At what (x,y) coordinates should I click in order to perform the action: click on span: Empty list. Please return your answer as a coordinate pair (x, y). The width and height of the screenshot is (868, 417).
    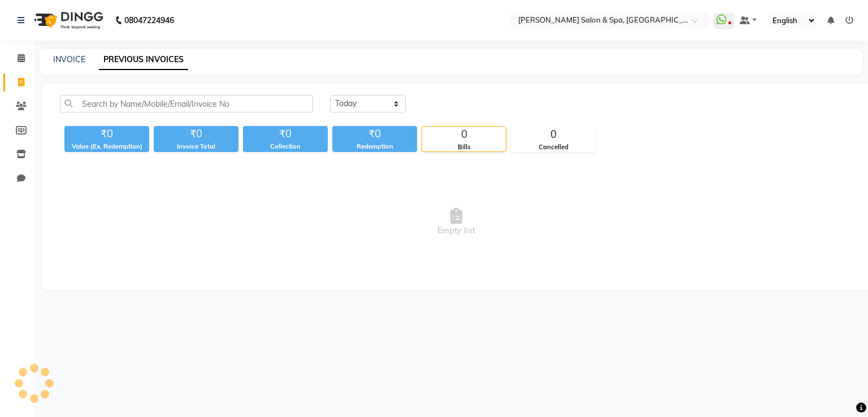
    Looking at the image, I should click on (456, 222).